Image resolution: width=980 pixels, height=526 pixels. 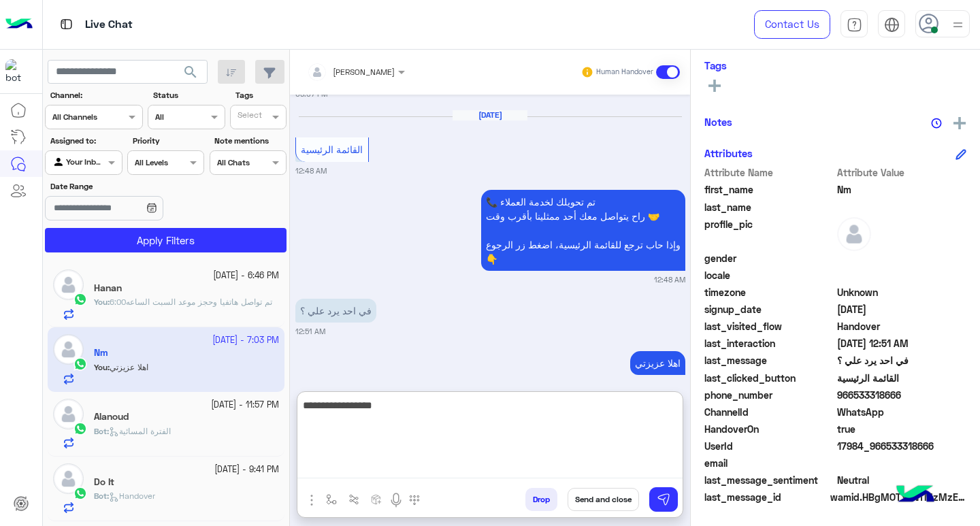 I want to click on button: search, so click(x=190, y=74).